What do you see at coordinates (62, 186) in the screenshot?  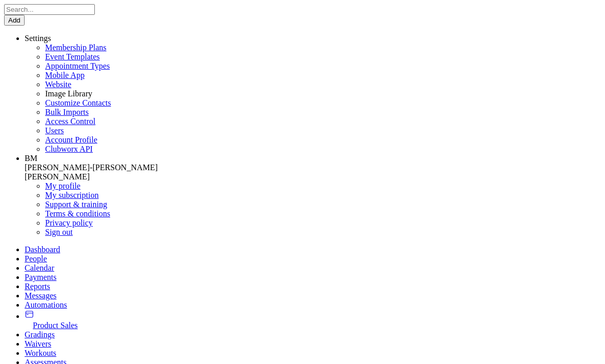 I see `a: My profile` at bounding box center [62, 186].